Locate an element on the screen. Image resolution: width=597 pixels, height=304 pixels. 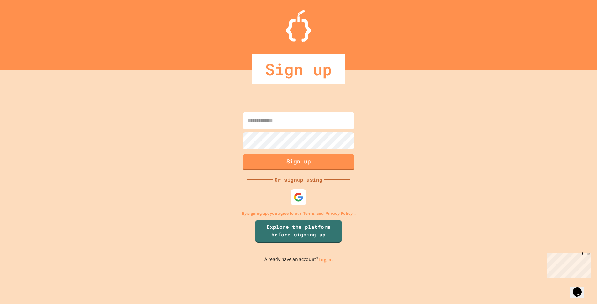
a: Privacy Policy is located at coordinates (339, 213).